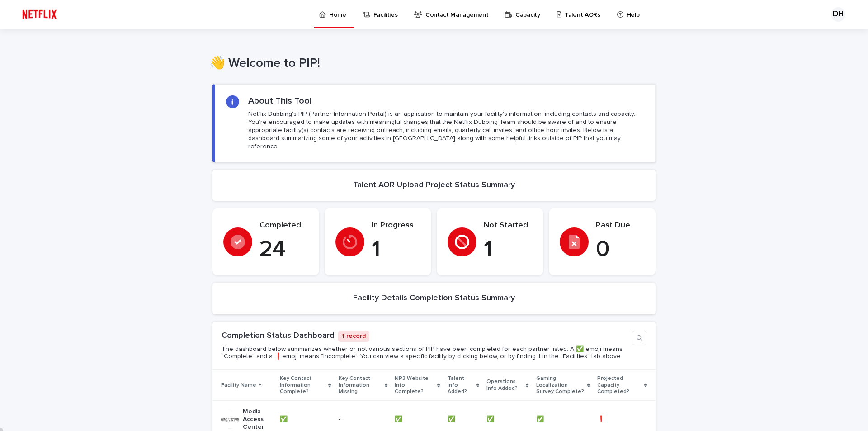 This screenshot has height=431, width=868. Describe the element at coordinates (461, 385) in the screenshot. I see `p: Talent Info Added?` at that location.